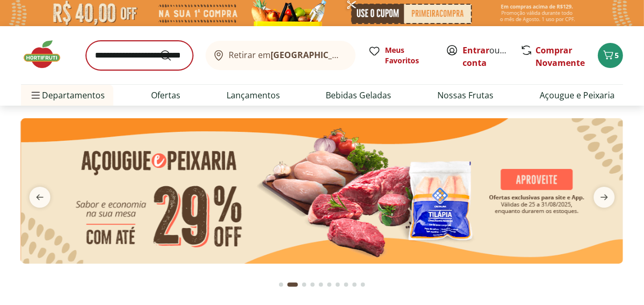  Describe the element at coordinates (355, 285) in the screenshot. I see `button: Go to page 9 from fs-carousel` at that location.